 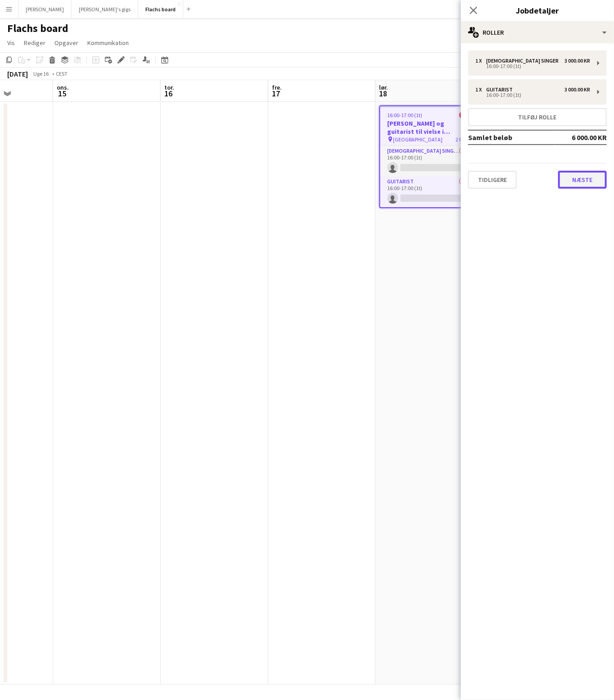 What do you see at coordinates (276, 88) in the screenshot?
I see `span: fre.` at bounding box center [276, 88].